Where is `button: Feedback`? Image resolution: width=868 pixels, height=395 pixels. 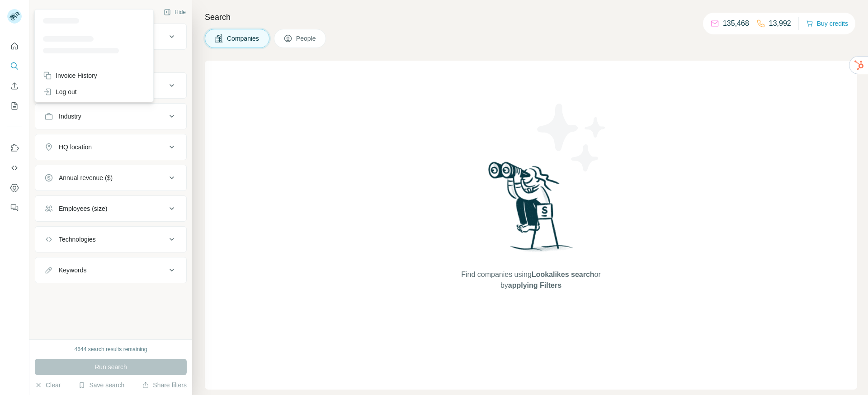
button: Feedback is located at coordinates (14, 207).